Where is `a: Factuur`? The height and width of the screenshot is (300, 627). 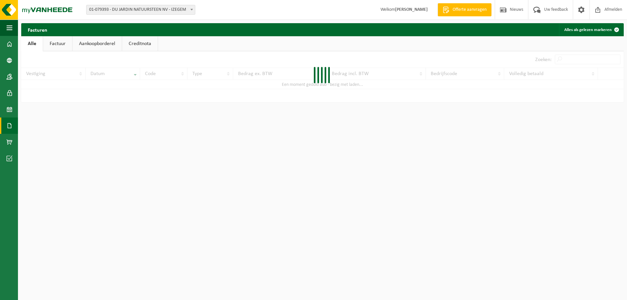
a: Factuur is located at coordinates (57, 44).